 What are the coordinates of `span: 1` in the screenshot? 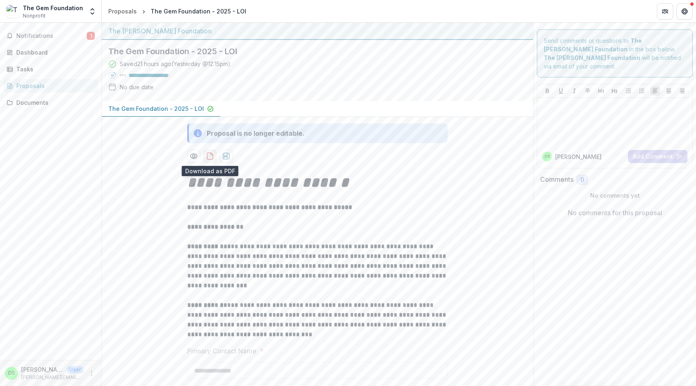 It's located at (91, 36).